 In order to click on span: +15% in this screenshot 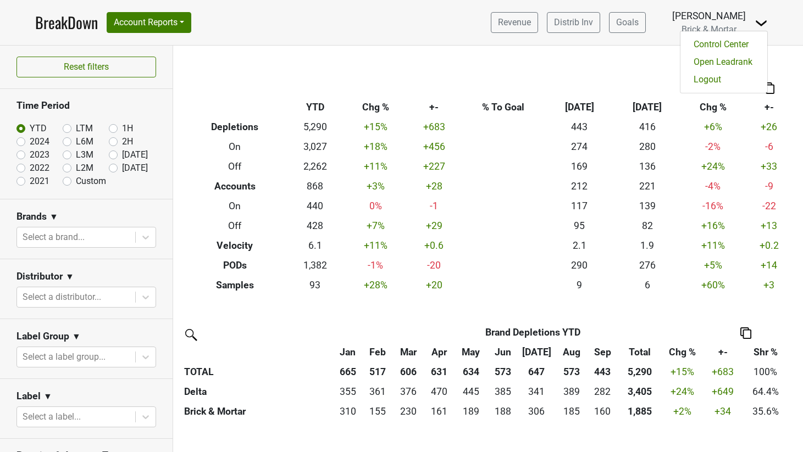, I will do `click(682, 372)`.